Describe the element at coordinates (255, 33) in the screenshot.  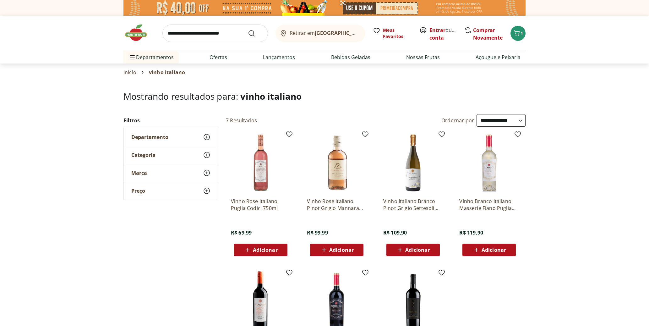
I see `button: Submit Search` at that location.